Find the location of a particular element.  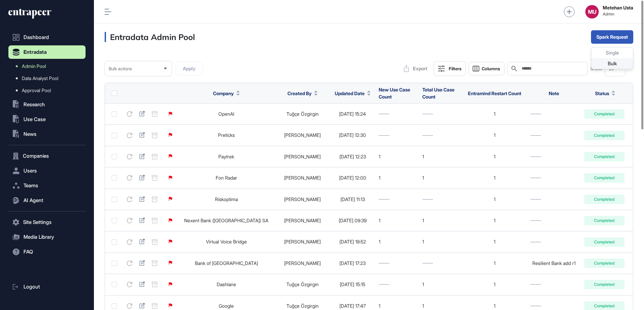

span: Admin Pool is located at coordinates (34, 66).